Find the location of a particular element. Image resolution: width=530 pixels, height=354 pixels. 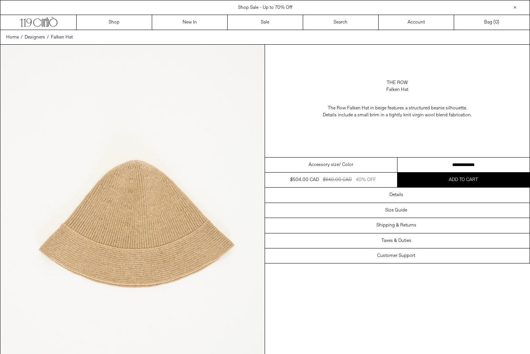

a: Sale is located at coordinates (266, 22).